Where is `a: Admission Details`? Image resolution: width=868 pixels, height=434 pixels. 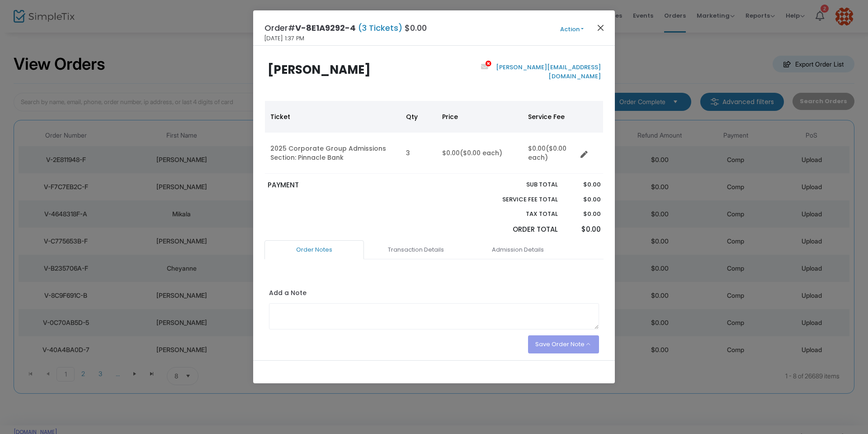 a: Admission Details is located at coordinates (517, 249).